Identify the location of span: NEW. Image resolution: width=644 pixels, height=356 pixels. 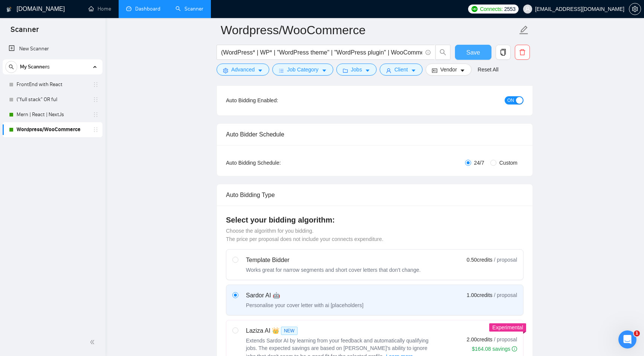
(289, 331).